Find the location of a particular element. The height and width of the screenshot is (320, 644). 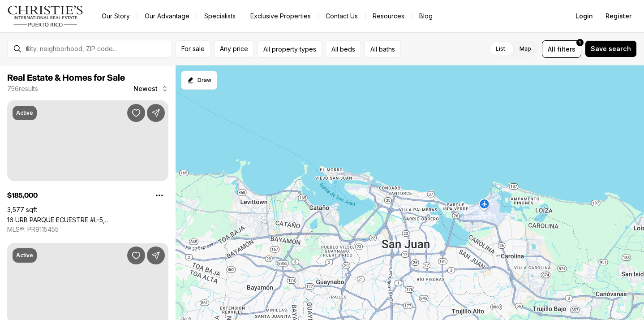

span: Newest is located at coordinates (146, 89).